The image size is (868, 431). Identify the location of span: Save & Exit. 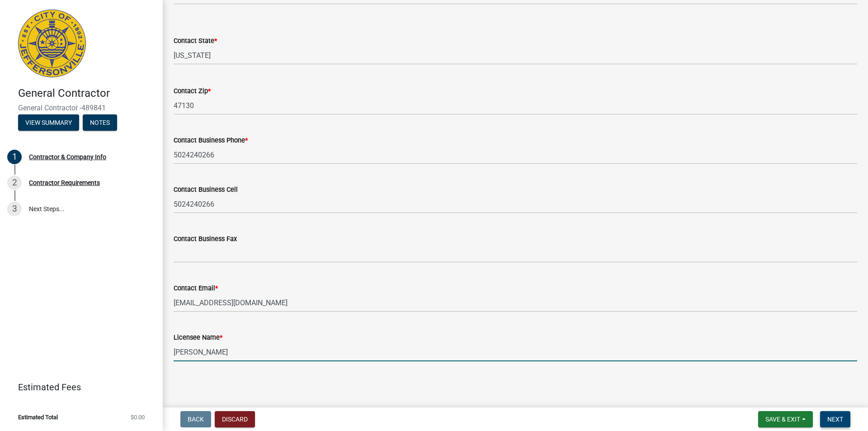
(782, 419).